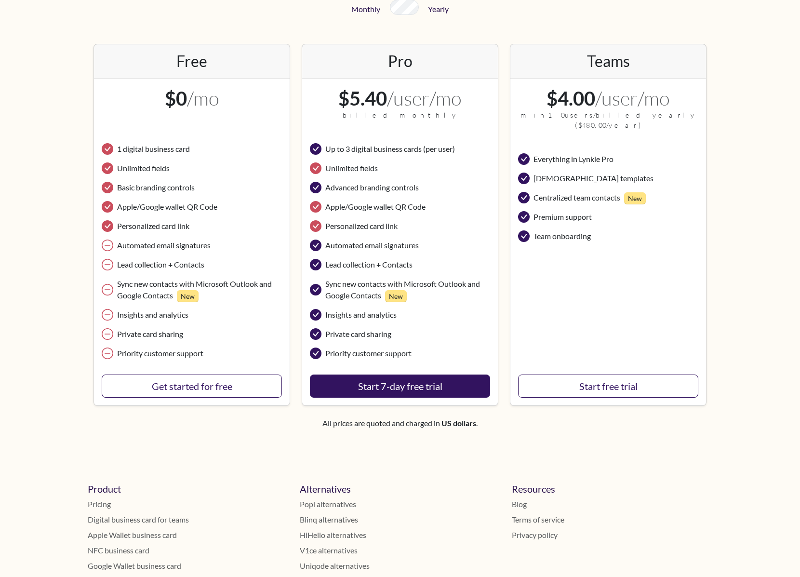  What do you see at coordinates (400, 504) in the screenshot?
I see `a: Popl alternatives` at bounding box center [400, 504].